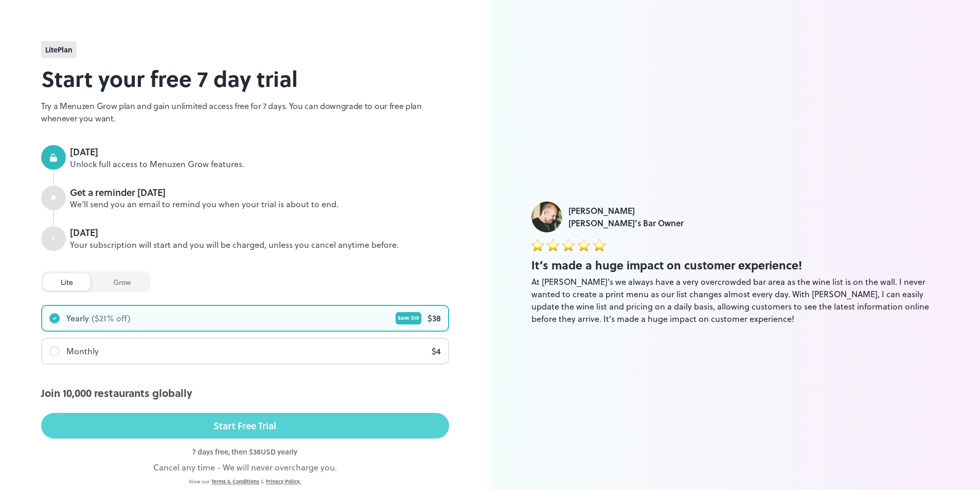 This screenshot has height=490, width=980. What do you see at coordinates (245, 112) in the screenshot?
I see `p: Try a Menuzen Grow plan and gain unlimited access free for 7 days. You can downgrade to our free ...` at bounding box center [245, 112].